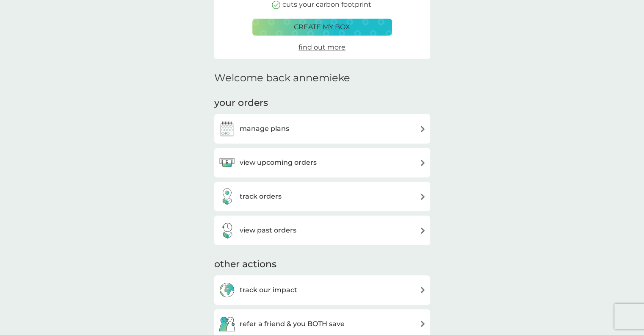 This screenshot has width=644, height=335. Describe the element at coordinates (268, 230) in the screenshot. I see `h3: view past orders` at that location.